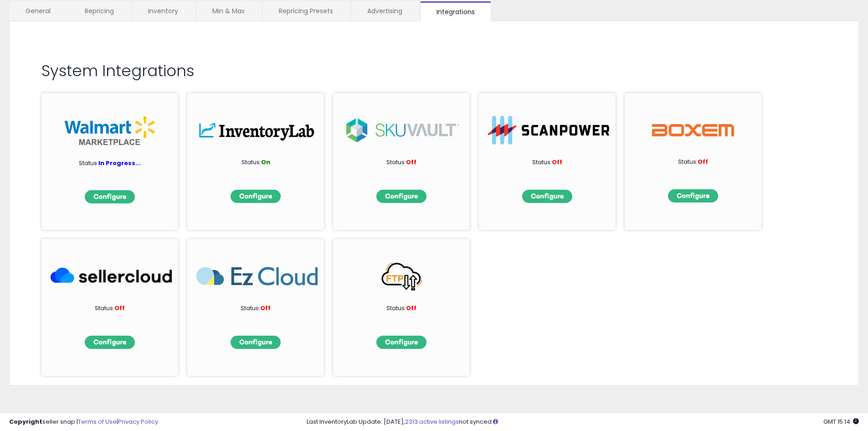 The height and width of the screenshot is (431, 868). I want to click on a: Terms of Use, so click(97, 421).